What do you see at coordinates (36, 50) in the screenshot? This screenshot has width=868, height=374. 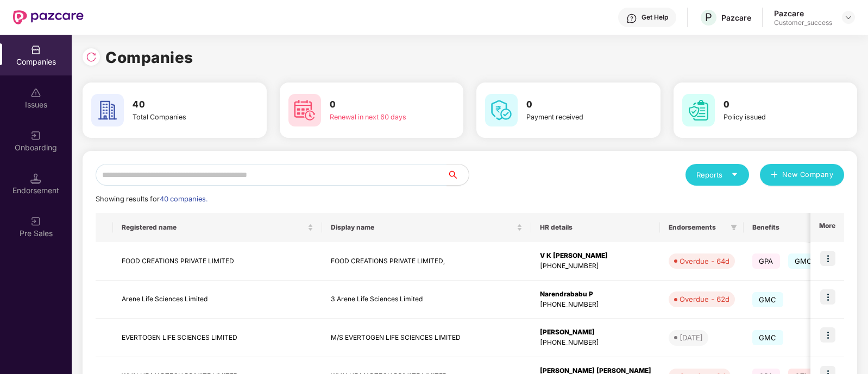 I see `img: svg+xml;base64,PHN2ZyBpZD0iQ29tcGFuaWVzIiB4bWxucz0iaHR0cDovL3d3dy53My5vcmcvMjAwMC9zdmciIHdpZHRoPS...` at bounding box center [36, 50].